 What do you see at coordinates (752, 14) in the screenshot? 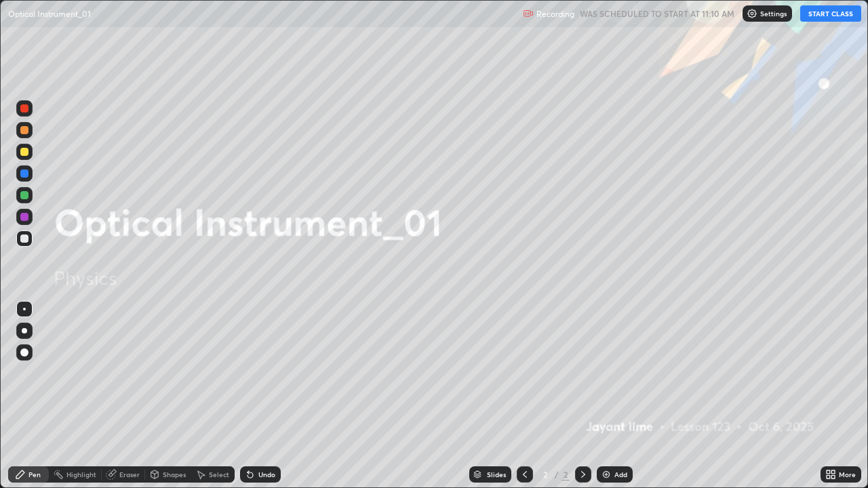
I see `img: class-settings-icons` at bounding box center [752, 14].